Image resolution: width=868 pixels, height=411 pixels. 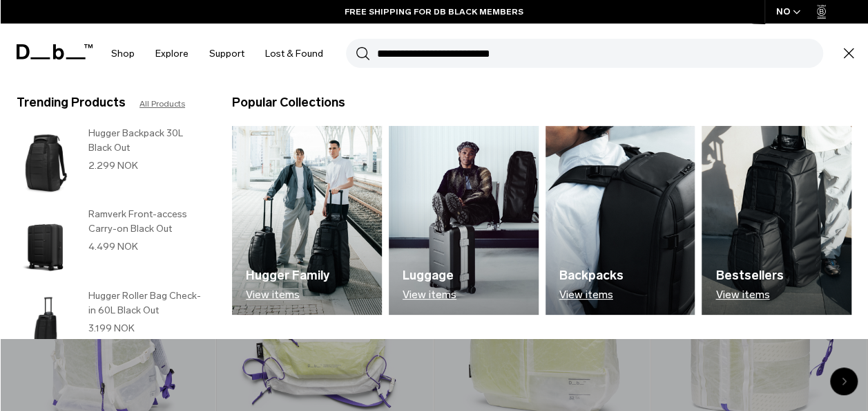 What do you see at coordinates (776, 220) in the screenshot?
I see `a: Db Bestsellers View items` at bounding box center [776, 220].